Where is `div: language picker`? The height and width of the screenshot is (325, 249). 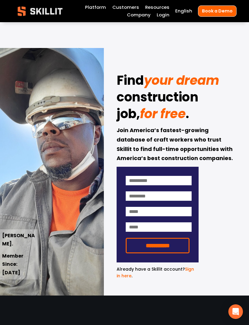
div: language picker is located at coordinates (184, 11).